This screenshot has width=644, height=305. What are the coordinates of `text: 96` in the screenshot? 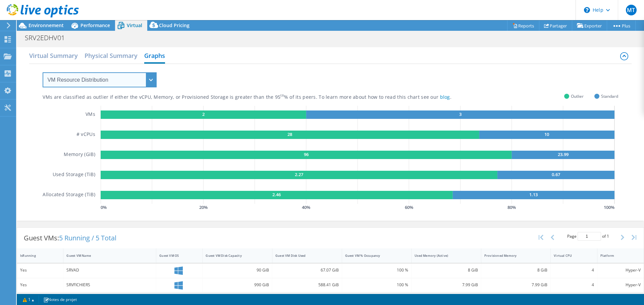 It's located at (306, 155).